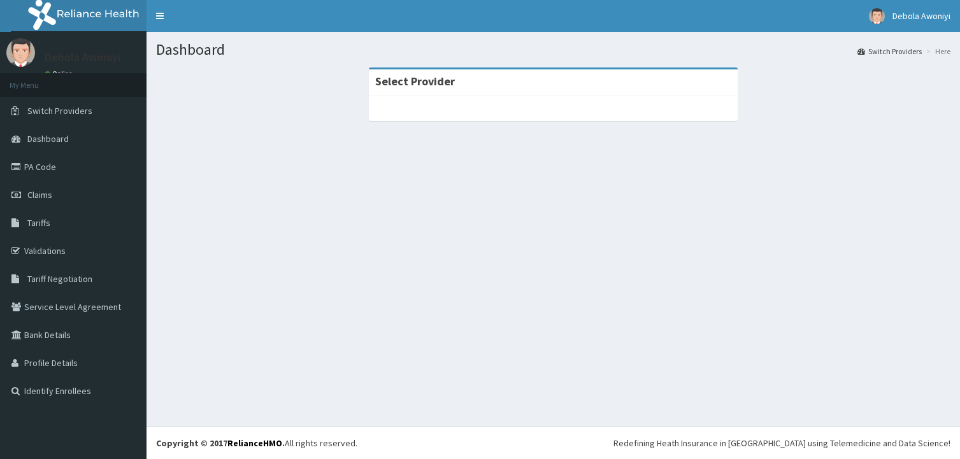 This screenshot has height=459, width=960. Describe the element at coordinates (60, 279) in the screenshot. I see `span: Tariff Negotiation` at that location.